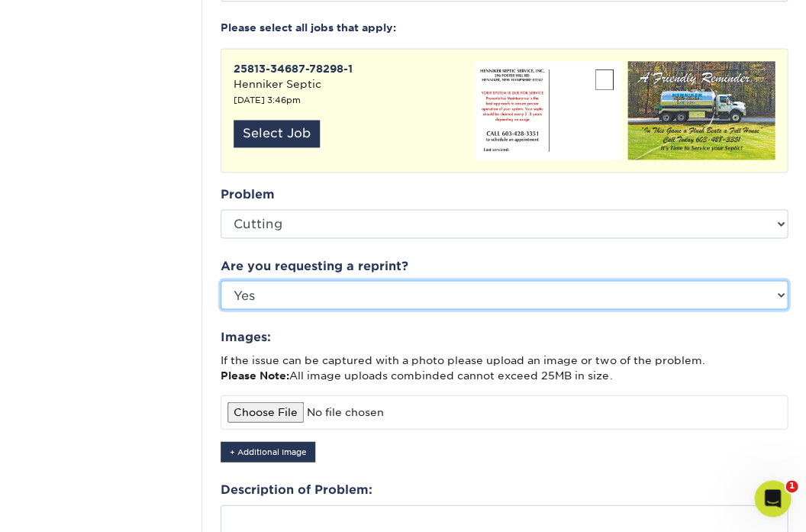  Describe the element at coordinates (309, 27) in the screenshot. I see `strong: Please select all jobs that apply:` at that location.